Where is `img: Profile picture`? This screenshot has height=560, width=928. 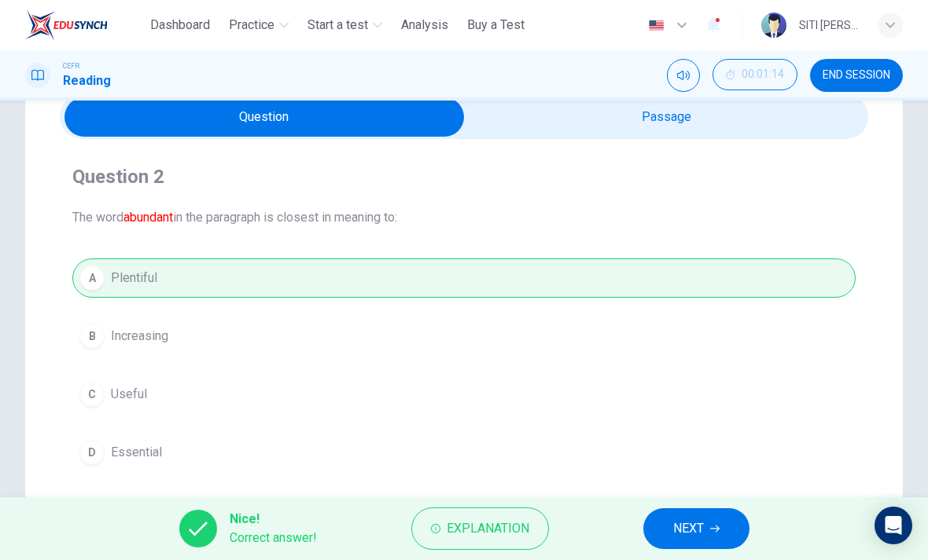
img: Profile picture is located at coordinates (774, 25).